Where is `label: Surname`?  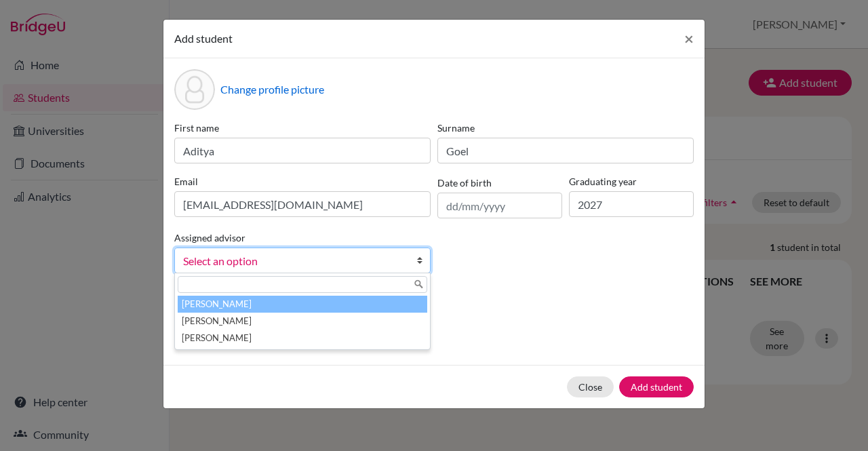
label: Surname is located at coordinates (566, 127).